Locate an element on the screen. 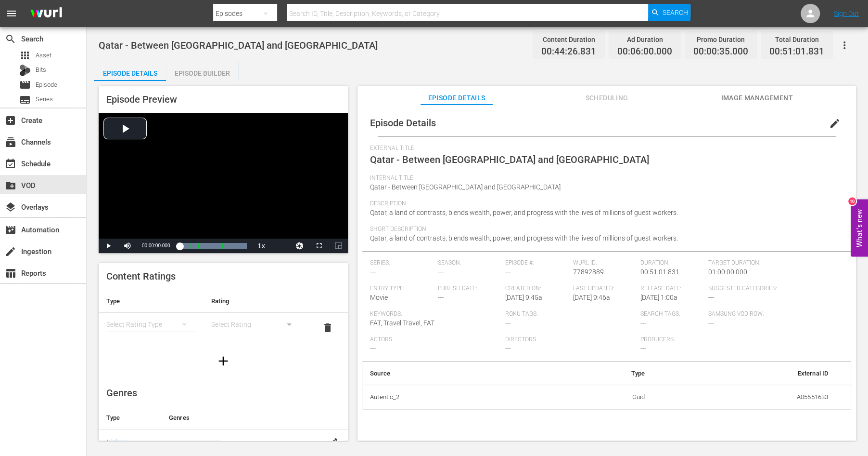  span: Samsung VOD Row: is located at coordinates (740, 314).